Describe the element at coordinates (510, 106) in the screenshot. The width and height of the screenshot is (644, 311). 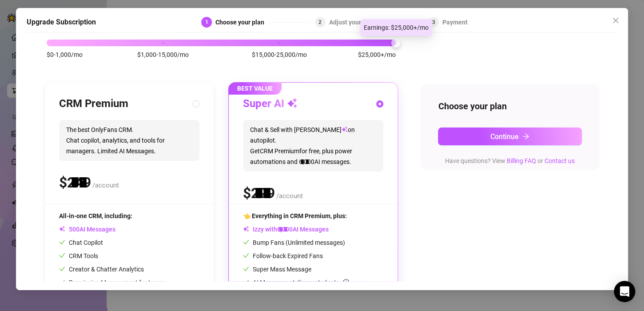
I see `h4: Choose your plan` at that location.